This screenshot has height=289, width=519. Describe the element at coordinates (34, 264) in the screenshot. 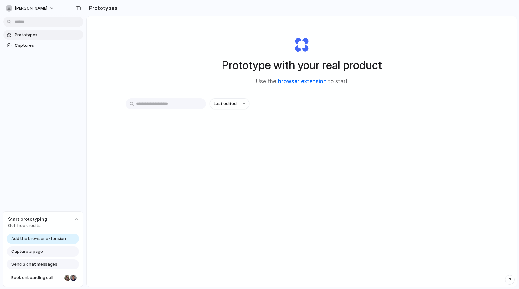

I see `span: Send 3 chat messages` at that location.